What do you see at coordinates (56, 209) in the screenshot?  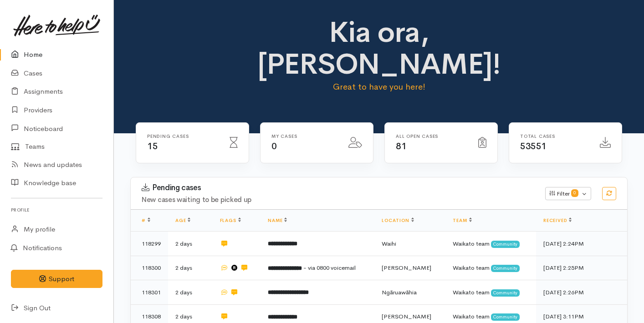 I see `h6: Profile` at bounding box center [56, 209].